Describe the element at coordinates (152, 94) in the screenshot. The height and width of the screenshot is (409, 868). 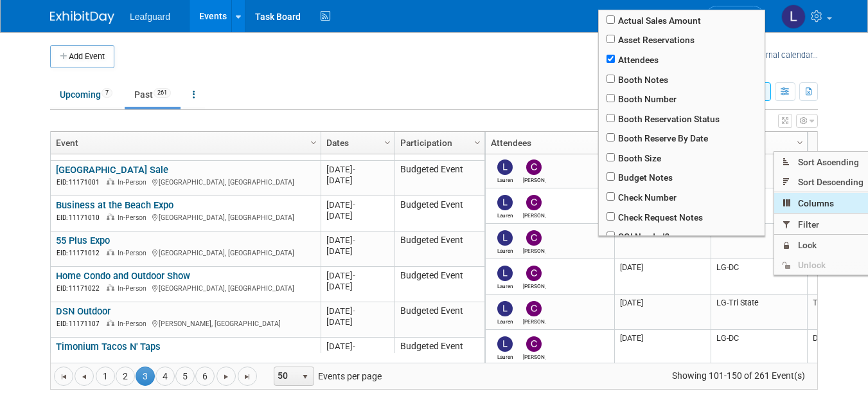
I see `a: Past261` at that location.